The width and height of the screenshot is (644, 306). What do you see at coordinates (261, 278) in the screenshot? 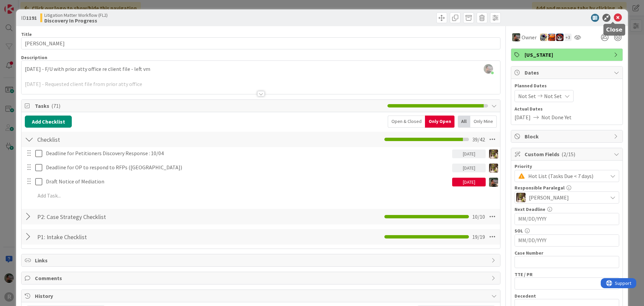
I see `span: Comments` at bounding box center [261, 278].